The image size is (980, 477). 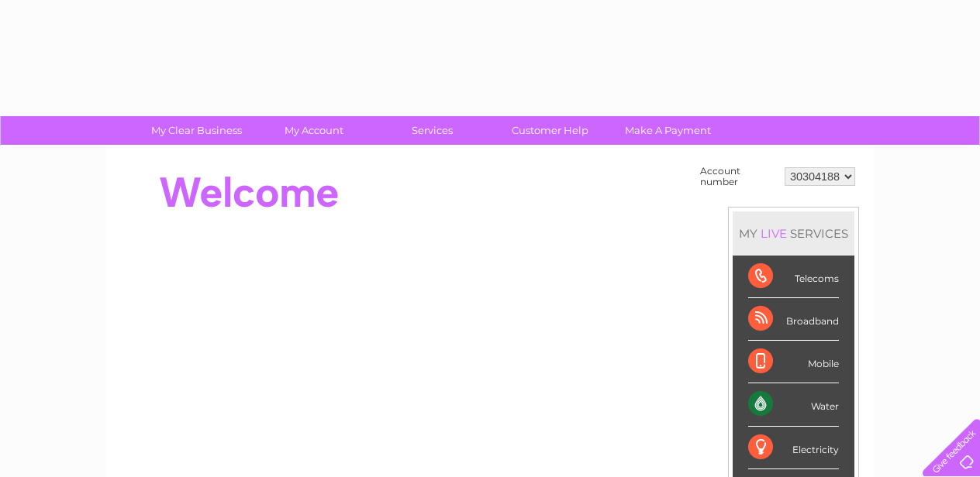 What do you see at coordinates (793, 233) in the screenshot?
I see `div: MY SERVICES` at bounding box center [793, 233].